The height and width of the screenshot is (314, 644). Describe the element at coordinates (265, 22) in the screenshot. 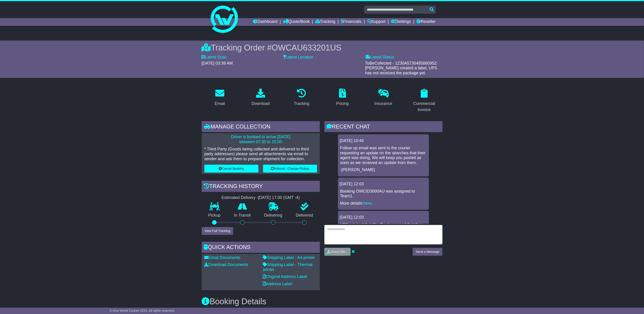

I see `a: Dashboard` at that location.